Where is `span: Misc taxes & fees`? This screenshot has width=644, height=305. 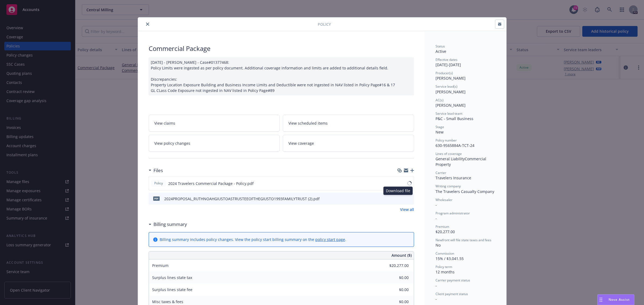
span: Misc taxes & fees is located at coordinates (168, 302).